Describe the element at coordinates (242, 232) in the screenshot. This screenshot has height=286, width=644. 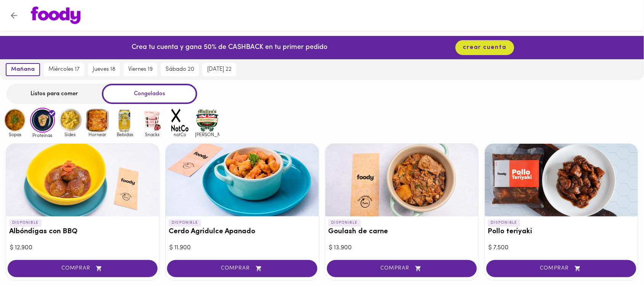
I see `h3: Cerdo Agridulce Apanado` at that location.